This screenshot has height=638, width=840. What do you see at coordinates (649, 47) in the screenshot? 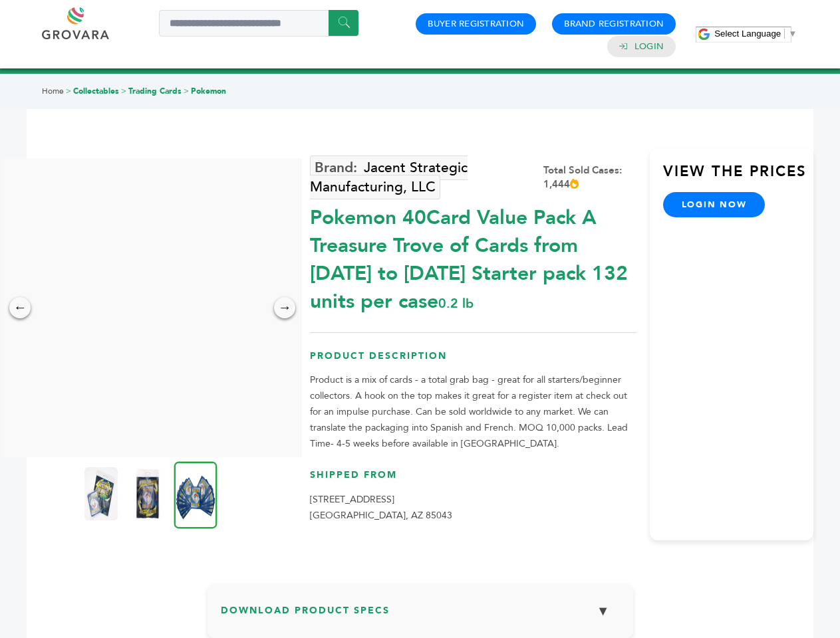
I see `a: Login` at bounding box center [649, 47].